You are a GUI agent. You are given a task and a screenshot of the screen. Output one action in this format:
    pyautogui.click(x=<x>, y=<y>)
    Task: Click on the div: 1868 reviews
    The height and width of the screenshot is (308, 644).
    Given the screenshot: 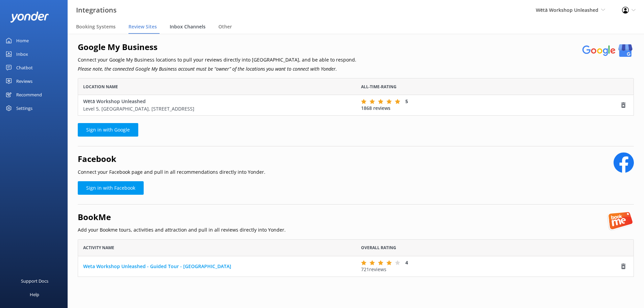 What is the action you would take?
    pyautogui.click(x=491, y=105)
    